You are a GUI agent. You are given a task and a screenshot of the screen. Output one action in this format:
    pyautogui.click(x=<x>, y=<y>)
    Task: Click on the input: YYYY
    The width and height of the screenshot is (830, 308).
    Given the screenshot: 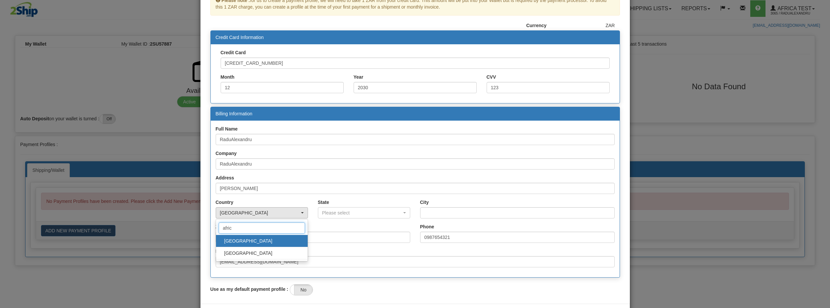 What is the action you would take?
    pyautogui.click(x=415, y=88)
    